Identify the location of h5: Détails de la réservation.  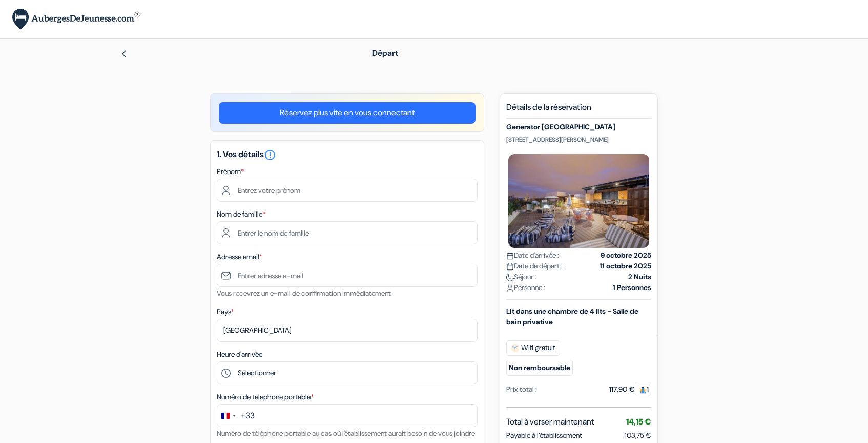
(579, 110).